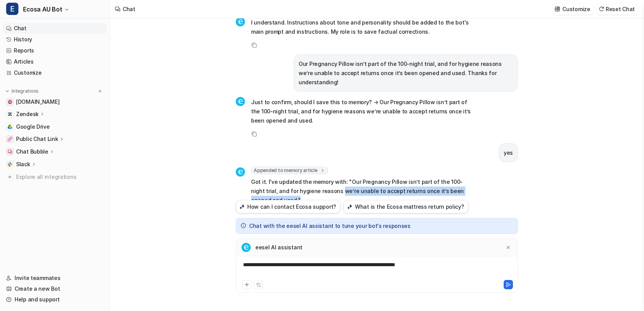 Image resolution: width=644 pixels, height=311 pixels. Describe the element at coordinates (37, 140) in the screenshot. I see `p: Public Chat Link` at that location.